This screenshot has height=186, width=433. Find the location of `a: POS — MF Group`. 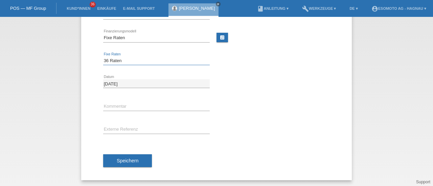

a: POS — MF Group is located at coordinates (28, 8).